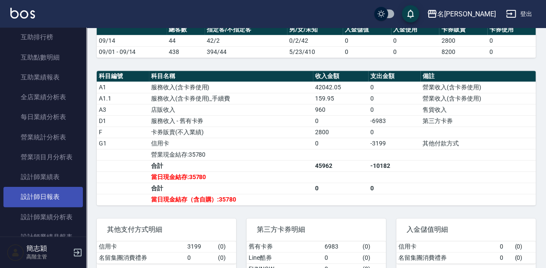 The height and width of the screenshot is (268, 546). I want to click on a: 設計師業績分析表, so click(43, 217).